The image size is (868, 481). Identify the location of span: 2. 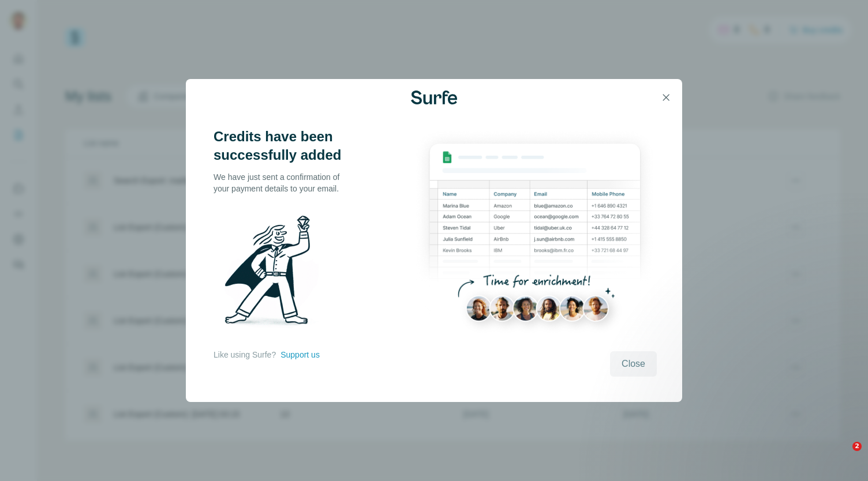
(857, 446).